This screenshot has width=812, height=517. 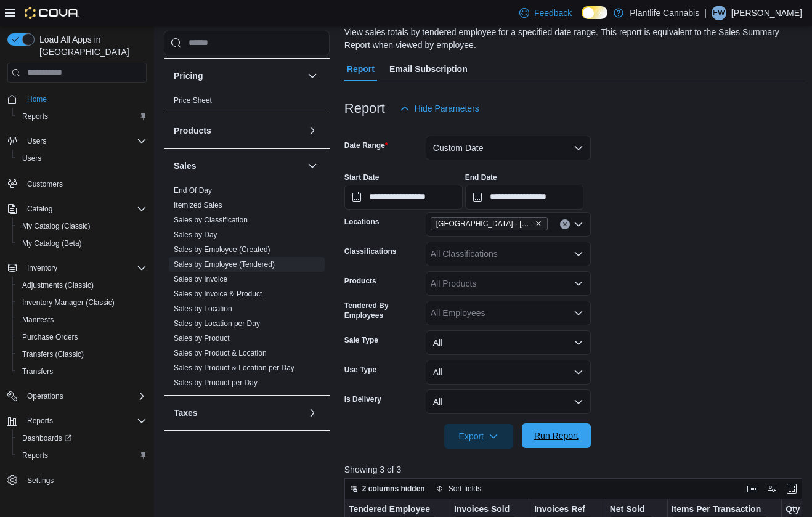 What do you see at coordinates (217, 323) in the screenshot?
I see `span: Sales by Location per Day` at bounding box center [217, 323].